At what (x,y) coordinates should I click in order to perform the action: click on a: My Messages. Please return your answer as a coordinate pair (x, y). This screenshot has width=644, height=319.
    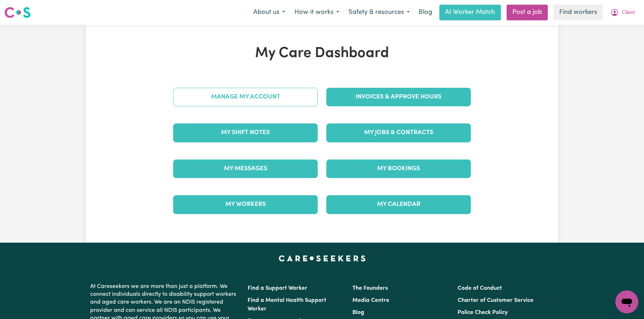
    Looking at the image, I should click on (245, 169).